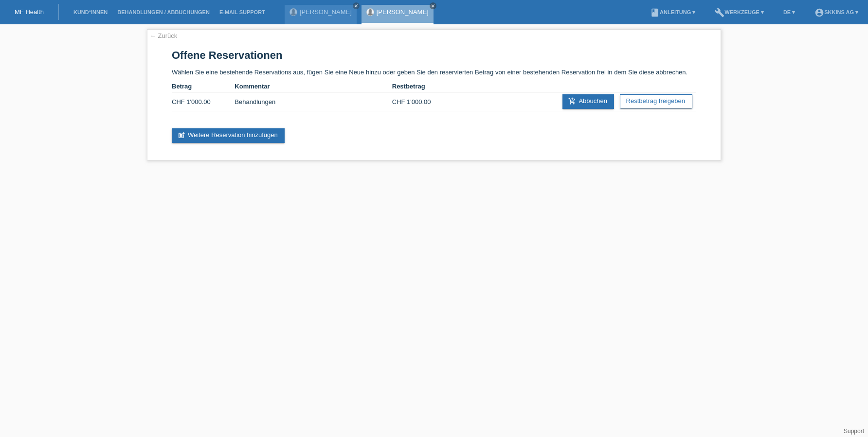 This screenshot has height=437, width=868. What do you see at coordinates (789, 12) in the screenshot?
I see `a: DE ▾` at bounding box center [789, 12].